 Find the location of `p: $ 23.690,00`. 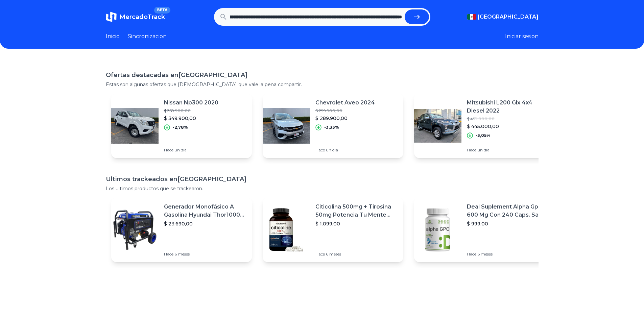

p: $ 23.690,00 is located at coordinates (205, 224).